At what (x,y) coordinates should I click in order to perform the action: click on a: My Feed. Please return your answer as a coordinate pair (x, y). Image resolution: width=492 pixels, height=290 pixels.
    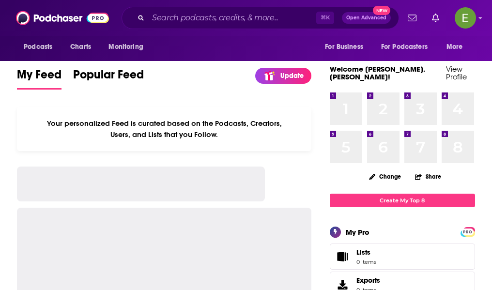
    Looking at the image, I should click on (39, 78).